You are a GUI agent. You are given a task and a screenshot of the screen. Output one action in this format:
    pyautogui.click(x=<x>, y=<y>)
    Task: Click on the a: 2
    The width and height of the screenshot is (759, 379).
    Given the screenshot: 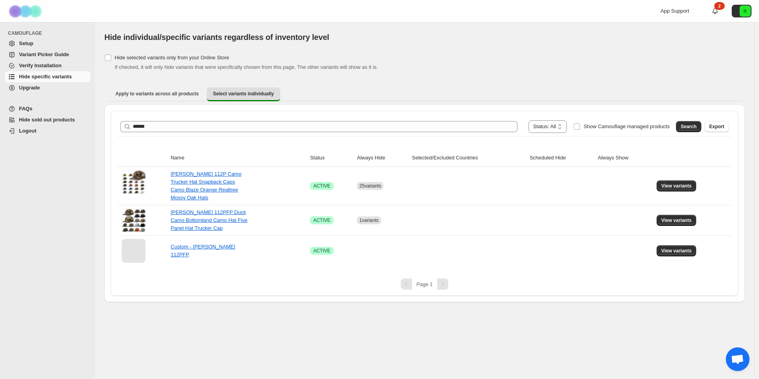 What is the action you would take?
    pyautogui.click(x=715, y=11)
    